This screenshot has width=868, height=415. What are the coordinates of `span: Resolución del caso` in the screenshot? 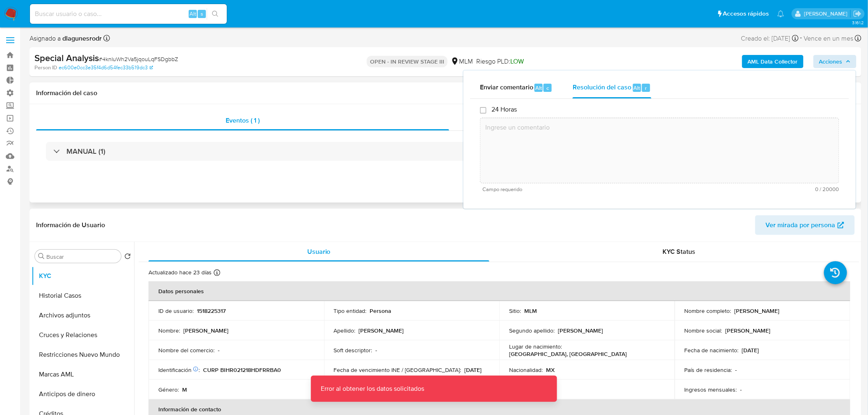 It's located at (602, 87).